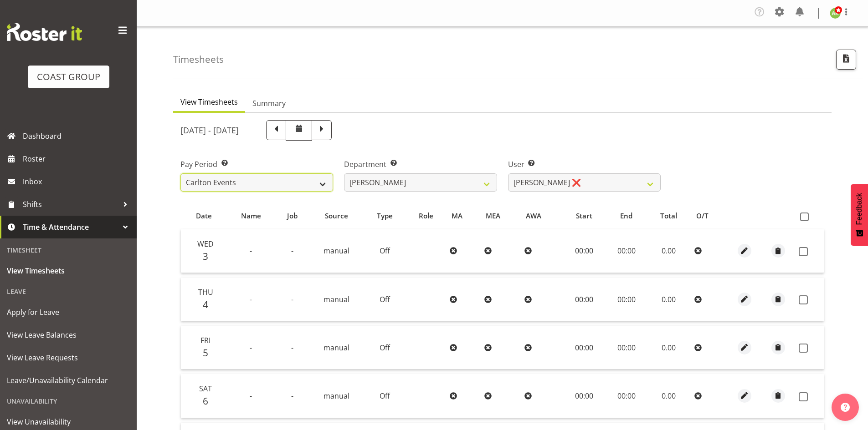  I want to click on span: 6, so click(205, 401).